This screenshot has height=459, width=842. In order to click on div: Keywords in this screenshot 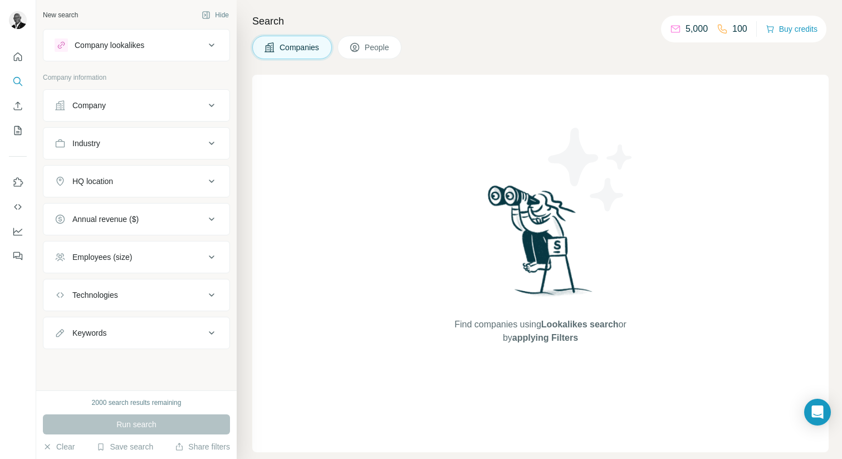, I will do `click(89, 333)`.